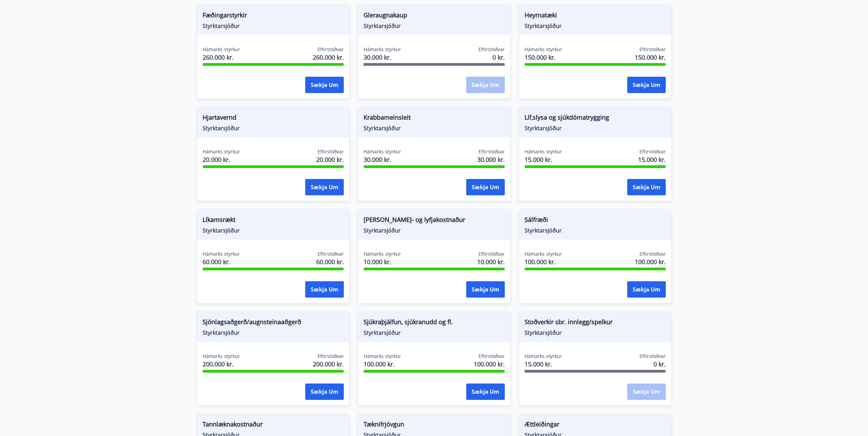 The image size is (868, 436). What do you see at coordinates (273, 118) in the screenshot?
I see `span: Hjartavernd` at bounding box center [273, 118].